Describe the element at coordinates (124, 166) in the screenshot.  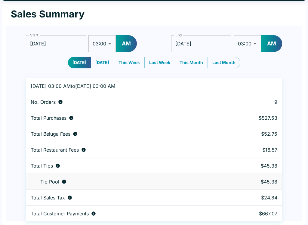
I see `div: Combined individual and pooled tips` at that location.